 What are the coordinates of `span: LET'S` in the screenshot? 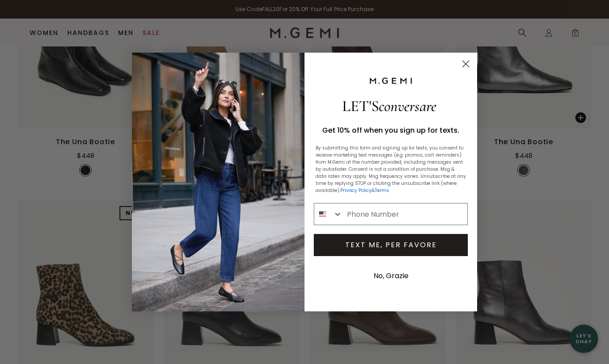 It's located at (389, 107).